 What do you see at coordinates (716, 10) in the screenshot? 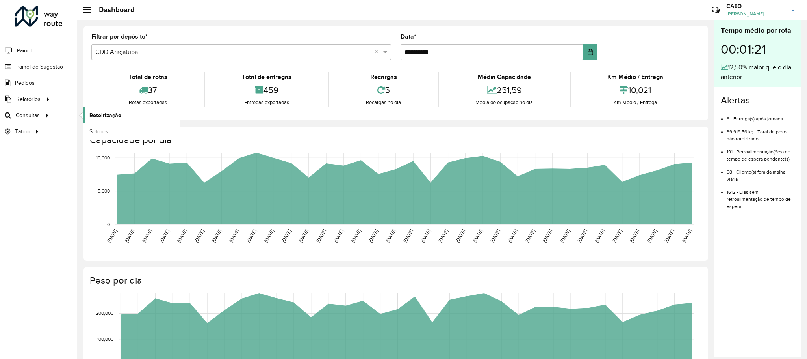
I see `a: Contato Rápido` at bounding box center [716, 10].